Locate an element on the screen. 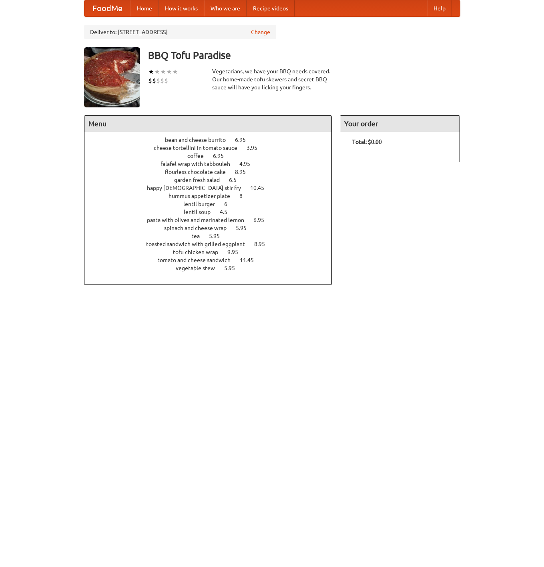 The width and height of the screenshot is (544, 567). a: falafel wrap with tabbouleh 4.95 is located at coordinates (213, 164).